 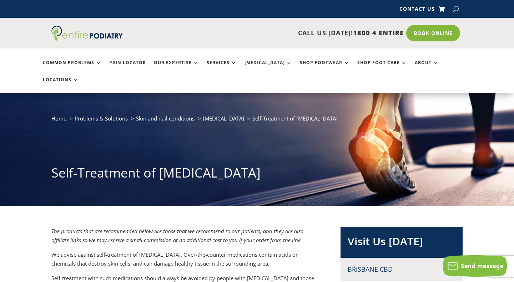 What do you see at coordinates (165, 118) in the screenshot?
I see `span: Skin and nail conditions` at bounding box center [165, 118].